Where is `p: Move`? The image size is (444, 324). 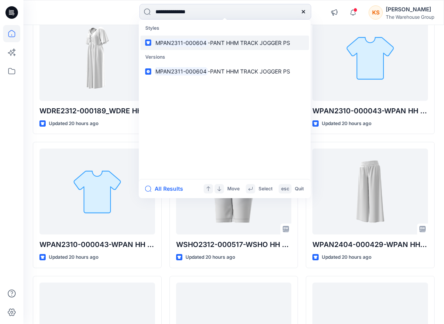 p: Move is located at coordinates (234, 189).